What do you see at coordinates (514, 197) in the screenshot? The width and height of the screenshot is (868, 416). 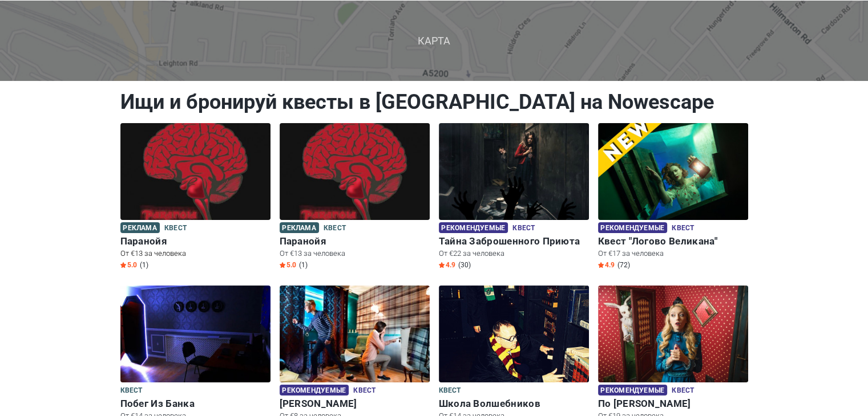 I see `a: Тайна Заброшенного Приюта Рекомендуемые Квест Тайна Заброшенного Приюта От €22 за человека Star4....` at bounding box center [514, 197].